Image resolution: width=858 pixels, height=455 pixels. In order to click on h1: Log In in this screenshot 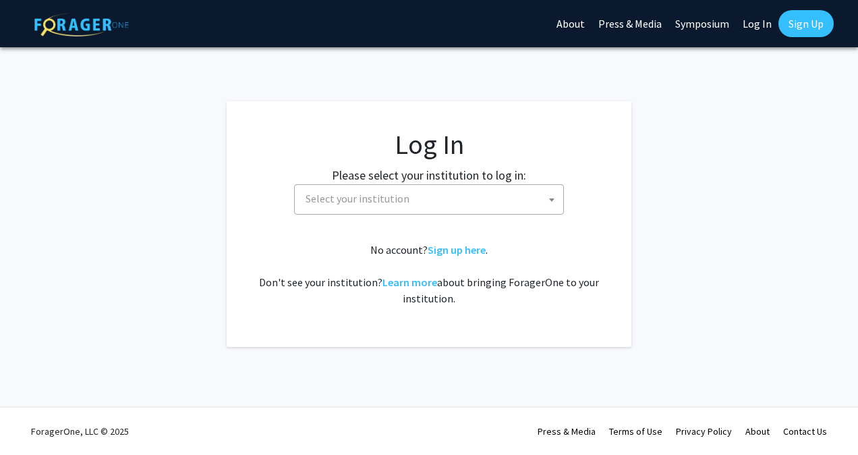, I will do `click(429, 144)`.